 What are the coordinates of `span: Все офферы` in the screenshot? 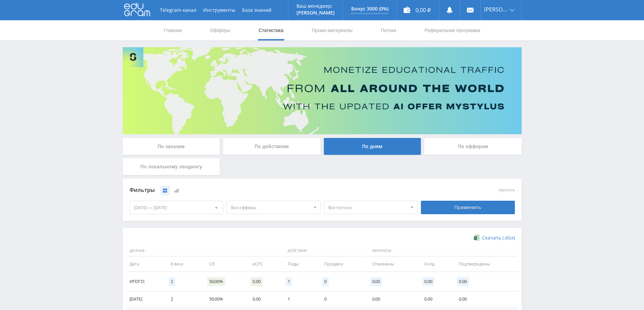 It's located at (271, 208).